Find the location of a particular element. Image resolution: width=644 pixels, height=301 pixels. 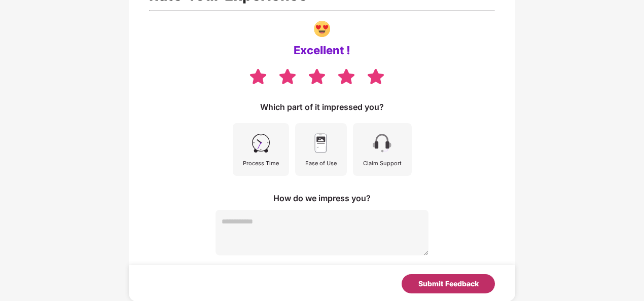

div: Submit Feedback is located at coordinates (448, 284).